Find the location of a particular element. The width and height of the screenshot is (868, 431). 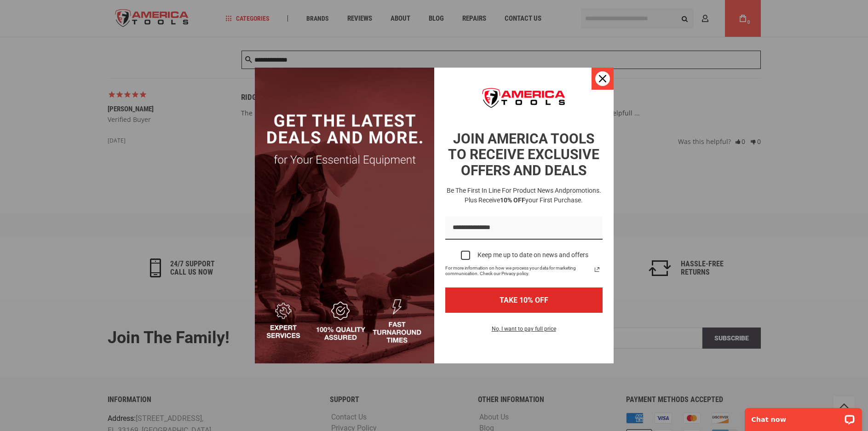

button: Open LiveChat chat widget is located at coordinates (112, 18).